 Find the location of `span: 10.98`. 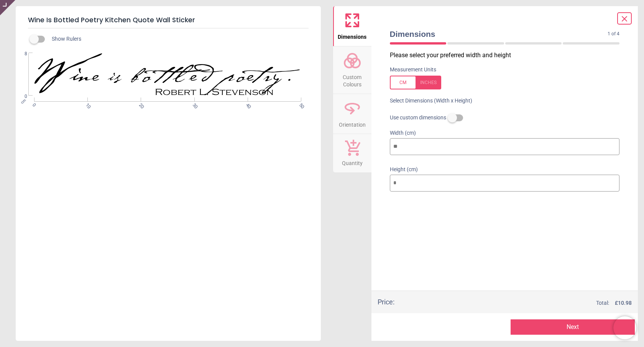

span: 10.98 is located at coordinates (625, 303).